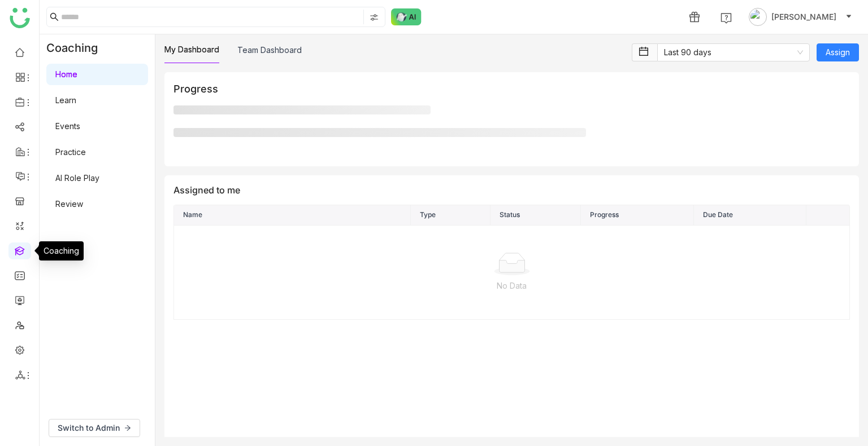 This screenshot has width=868, height=446. Describe the element at coordinates (406, 16) in the screenshot. I see `img: ask-buddy-normal.svg` at that location.